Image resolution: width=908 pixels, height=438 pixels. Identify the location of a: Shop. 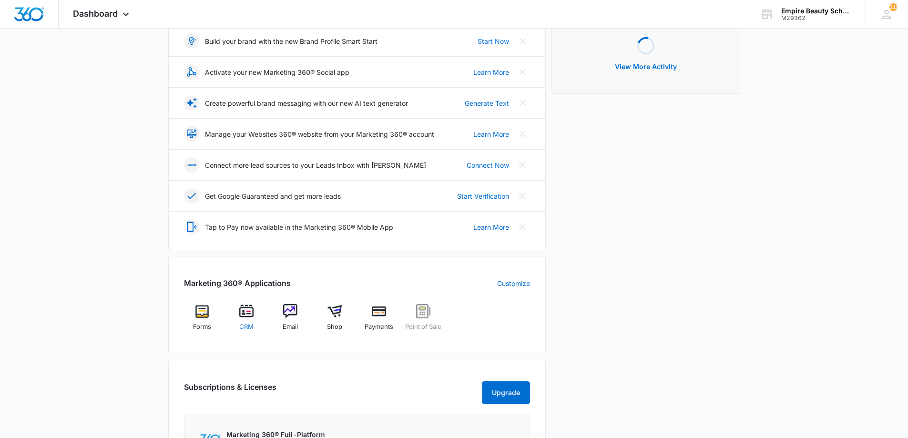
(335, 321).